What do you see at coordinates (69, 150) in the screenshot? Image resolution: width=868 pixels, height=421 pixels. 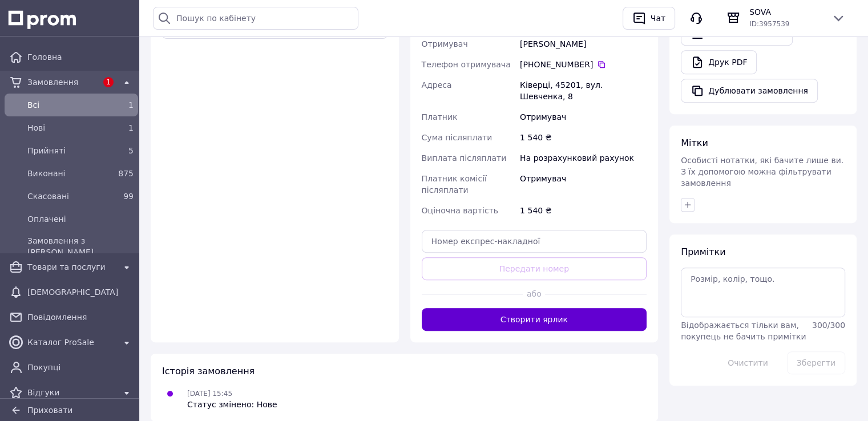 I see `span: Прийняті` at bounding box center [69, 150].